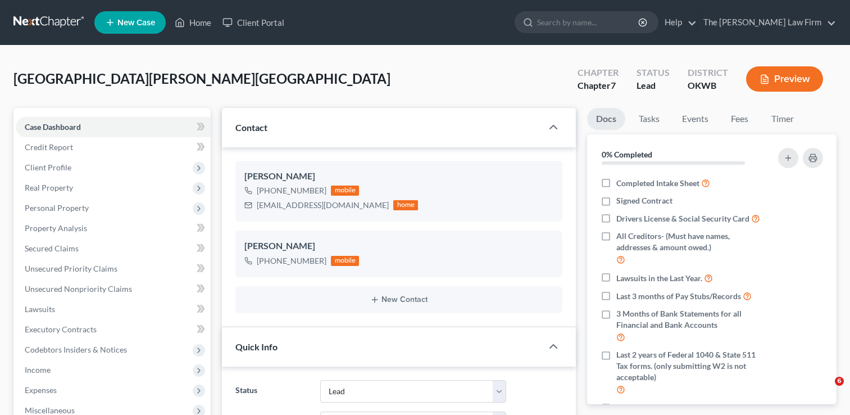  I want to click on span: 3 Months of Bank Statements for all Financial and Bank Accounts, so click(690, 319).